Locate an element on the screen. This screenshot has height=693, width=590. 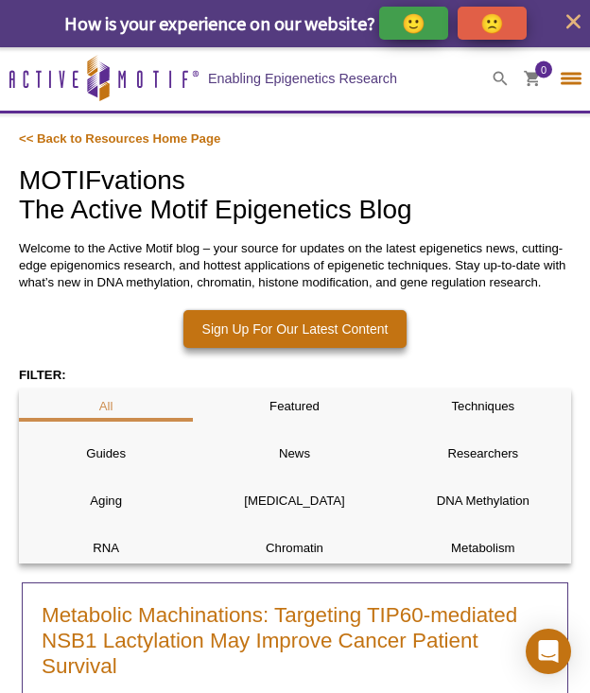
p: Featured is located at coordinates (294, 407).